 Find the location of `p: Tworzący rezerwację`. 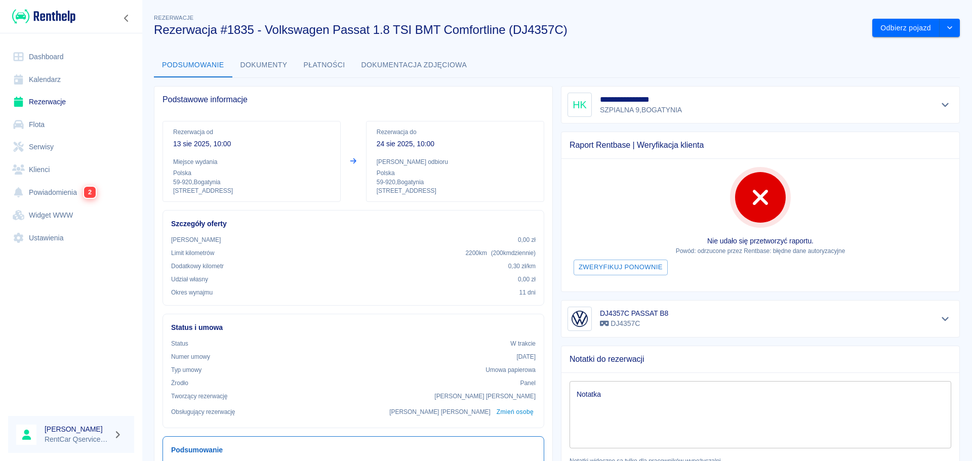

p: Tworzący rezerwację is located at coordinates (199, 396).